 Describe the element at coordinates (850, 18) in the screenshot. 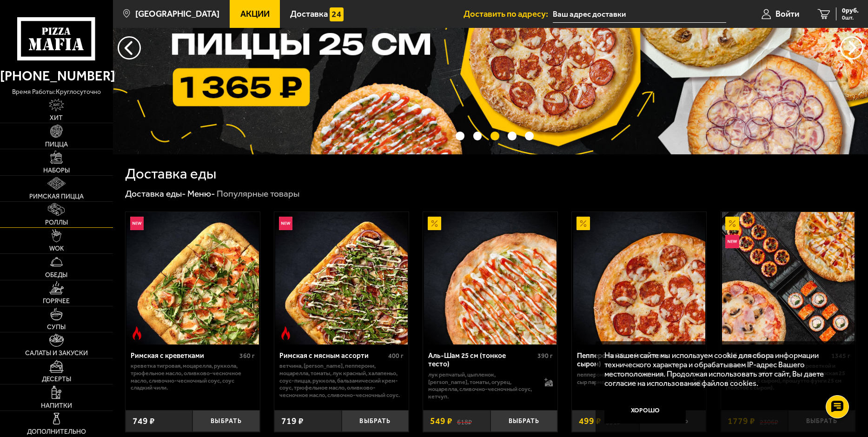

I see `span: 0 шт.` at that location.